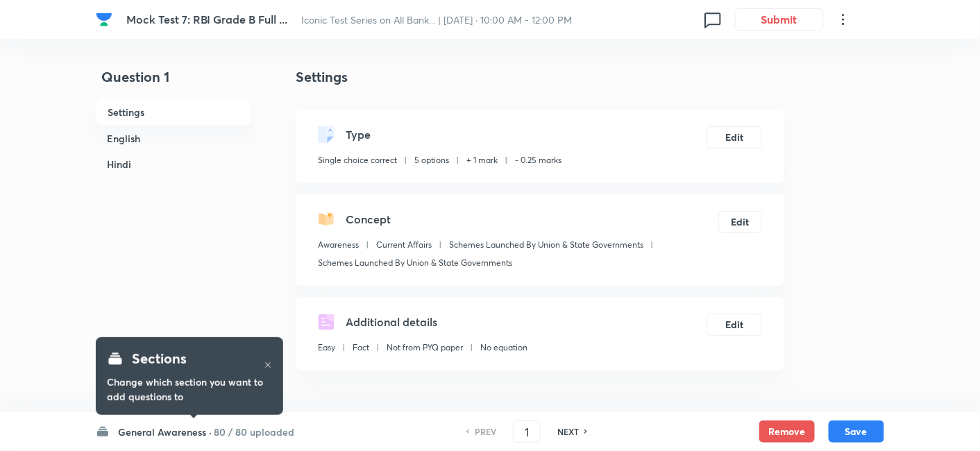  I want to click on p: + 1 mark, so click(482, 160).